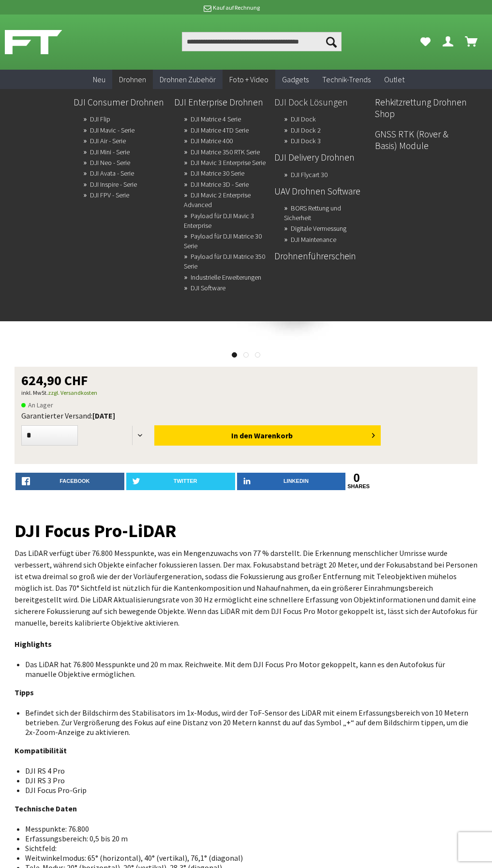 The height and width of the screenshot is (868, 492). What do you see at coordinates (110, 152) in the screenshot?
I see `a: DJI Mini - Serie` at bounding box center [110, 152].